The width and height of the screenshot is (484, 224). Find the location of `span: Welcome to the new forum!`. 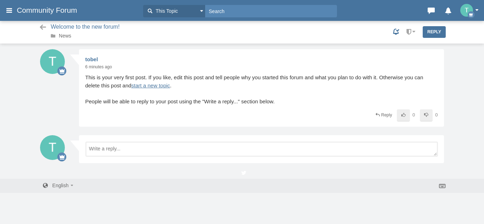

span: Welcome to the new forum! is located at coordinates (85, 27).